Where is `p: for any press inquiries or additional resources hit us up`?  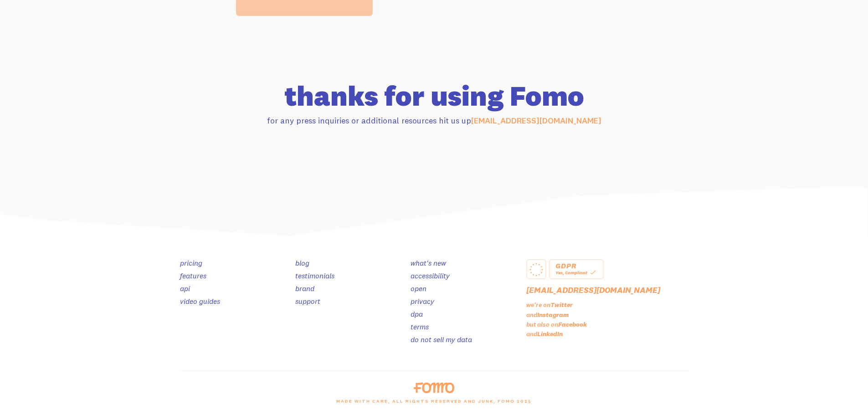 p: for any press inquiries or additional resources hit us up is located at coordinates (435, 120).